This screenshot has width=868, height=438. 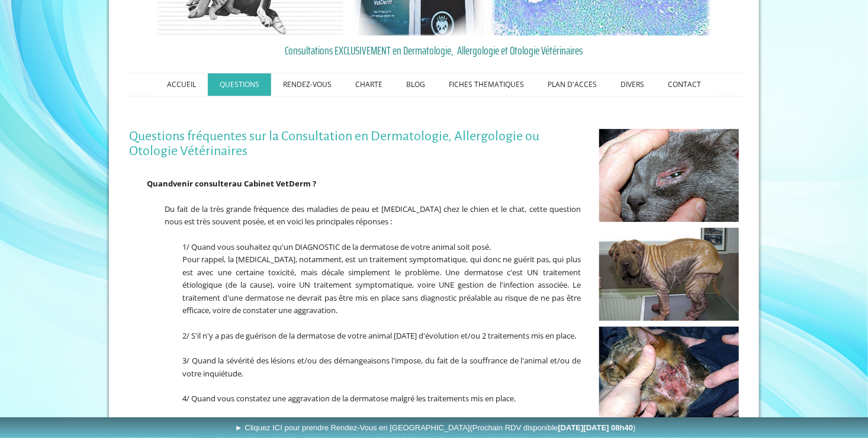 I want to click on a: ACCUEIL, so click(x=181, y=84).